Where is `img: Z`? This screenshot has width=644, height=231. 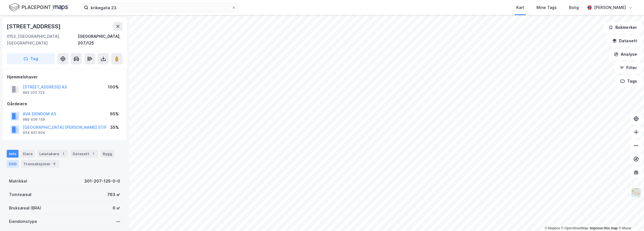
img: Z is located at coordinates (636, 193).